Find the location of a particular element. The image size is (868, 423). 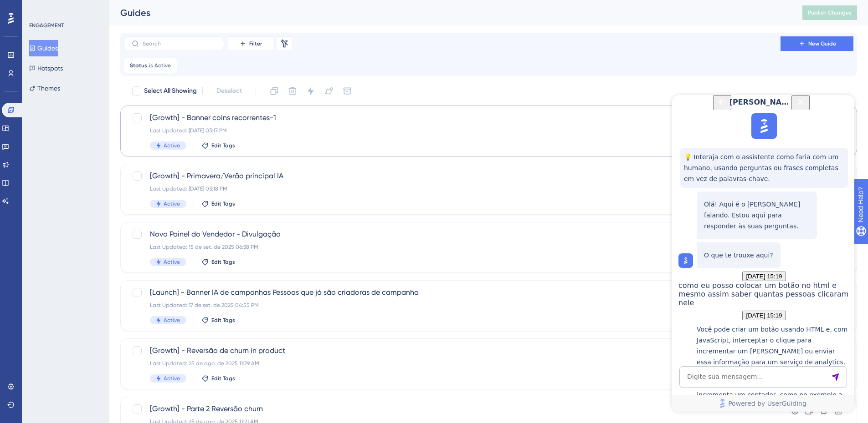

span: [Growth] - Primavera/Verão principal IA is located at coordinates (452, 176).